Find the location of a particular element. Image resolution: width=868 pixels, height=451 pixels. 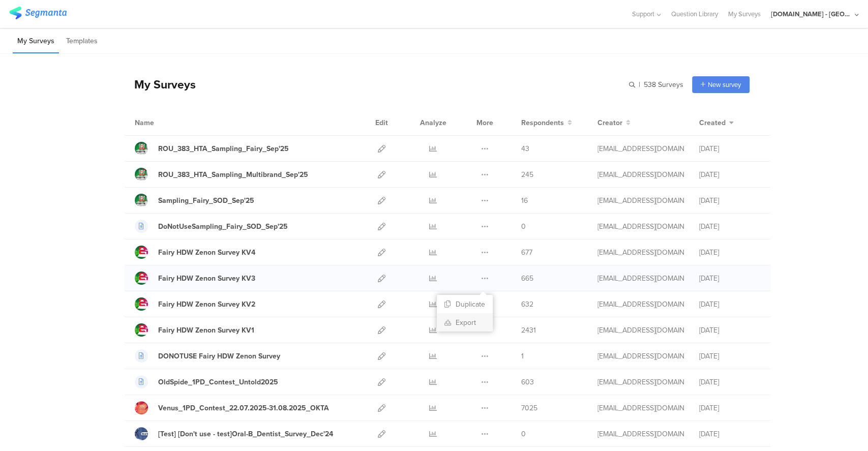

span: 16 is located at coordinates (524, 200).